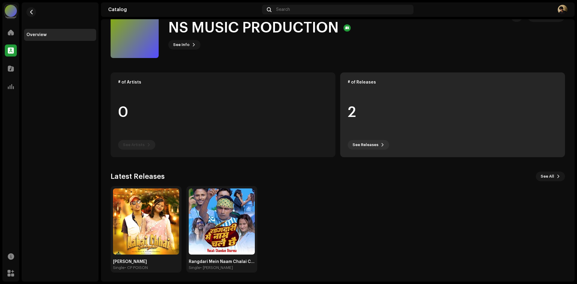 The width and height of the screenshot is (577, 284). Describe the element at coordinates (181, 45) in the screenshot. I see `span: See Info` at that location.